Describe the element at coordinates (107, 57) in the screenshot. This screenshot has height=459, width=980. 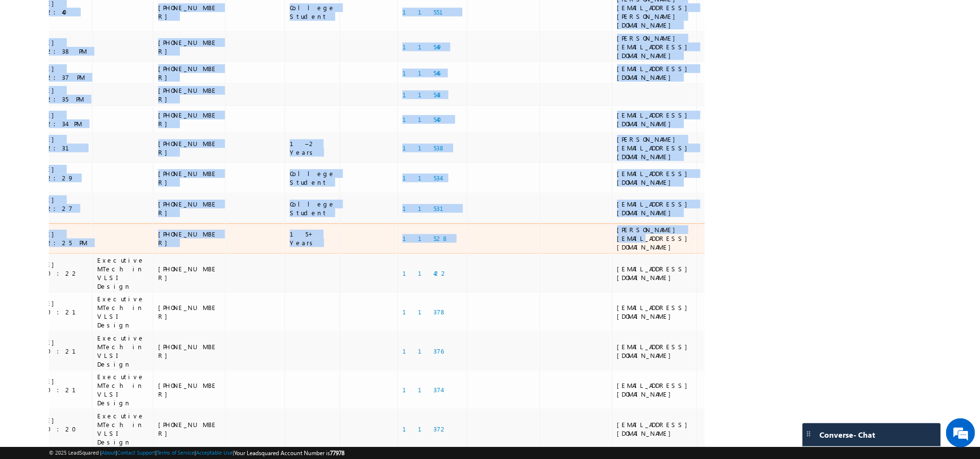
I see `div: Chat with us now` at that location.